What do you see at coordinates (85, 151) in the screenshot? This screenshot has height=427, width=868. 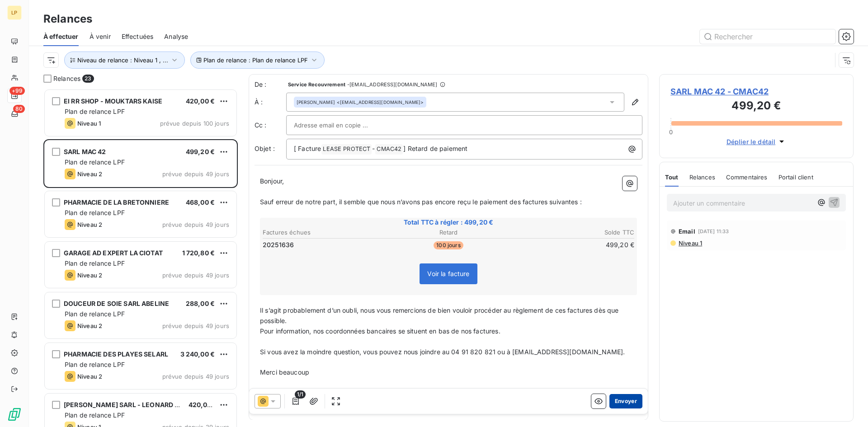 I see `span: SARL MAC 42` at bounding box center [85, 151].